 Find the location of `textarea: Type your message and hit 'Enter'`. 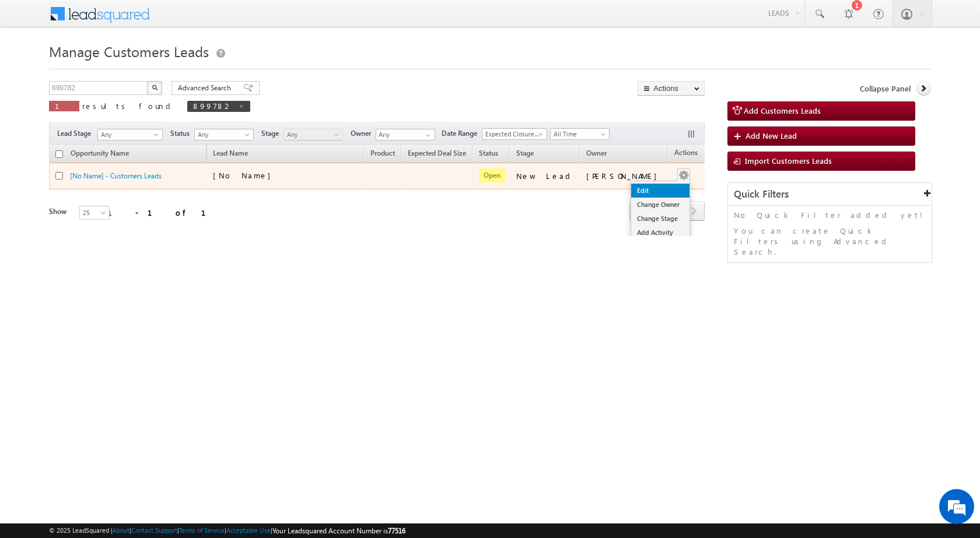

textarea: Type your message and hit 'Enter' is located at coordinates (114, 229).